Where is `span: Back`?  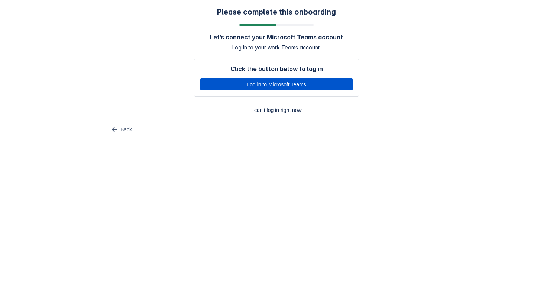
span: Back is located at coordinates (126, 129).